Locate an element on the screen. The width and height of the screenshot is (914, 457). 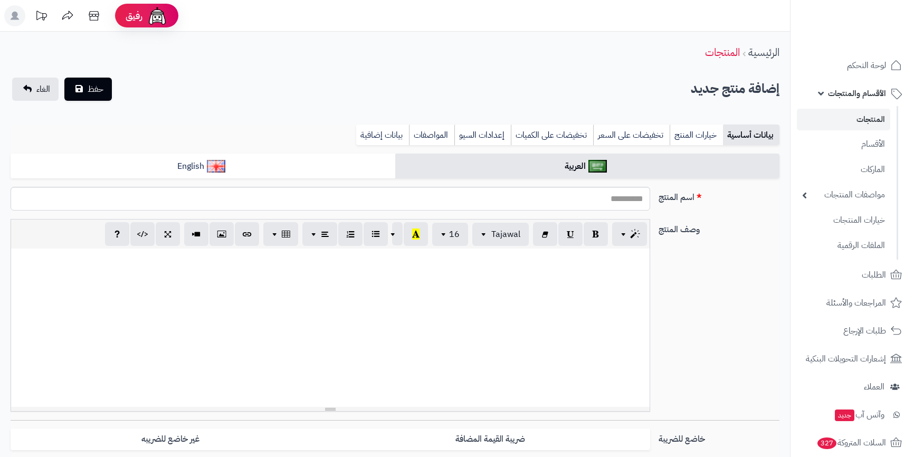
span: طلبات الإرجاع is located at coordinates (865, 331).